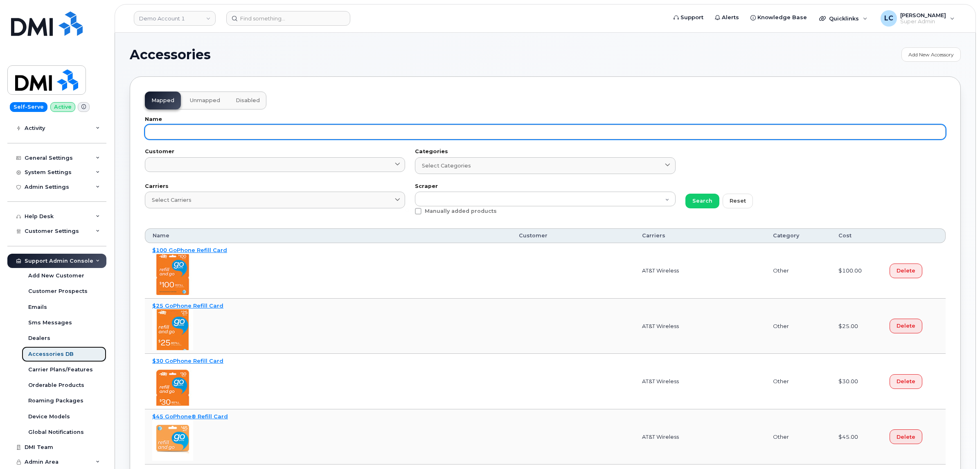 The image size is (980, 469). What do you see at coordinates (856, 381) in the screenshot?
I see `td: $30.00` at bounding box center [856, 381].